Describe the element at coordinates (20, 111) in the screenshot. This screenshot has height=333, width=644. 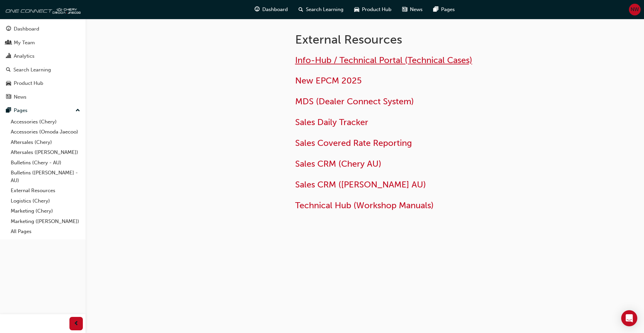
I see `div: Pages` at that location.